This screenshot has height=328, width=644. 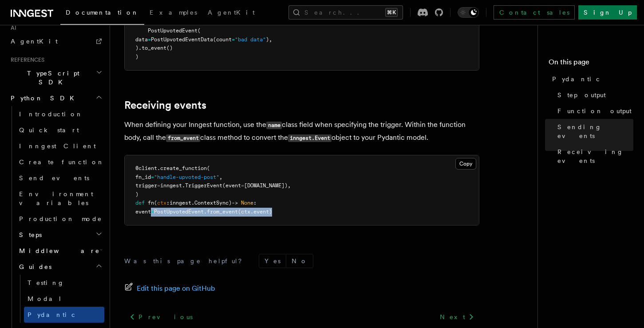 What do you see at coordinates (60, 114) in the screenshot?
I see `a: Introduction` at bounding box center [60, 114].